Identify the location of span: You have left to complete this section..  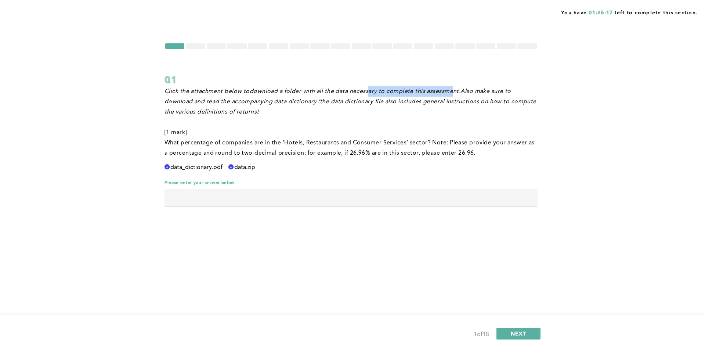
(629, 12).